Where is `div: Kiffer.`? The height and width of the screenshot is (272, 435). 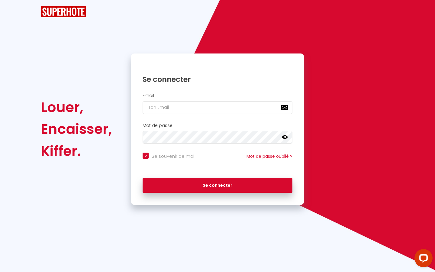 div: Kiffer. is located at coordinates (77, 151).